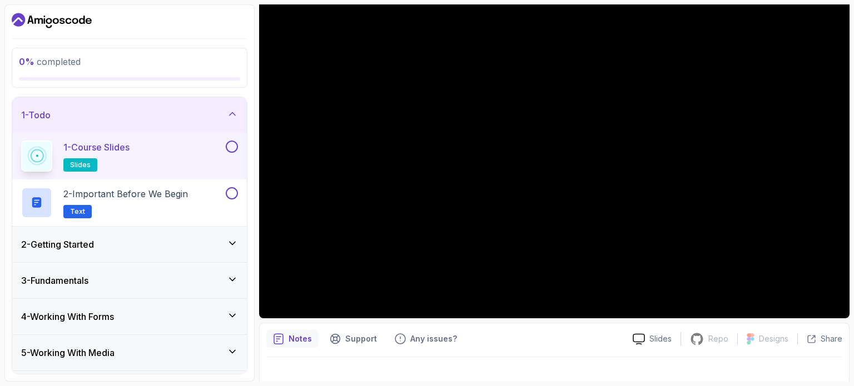  What do you see at coordinates (130, 317) in the screenshot?
I see `button: 4-Working With Forms` at bounding box center [130, 317].